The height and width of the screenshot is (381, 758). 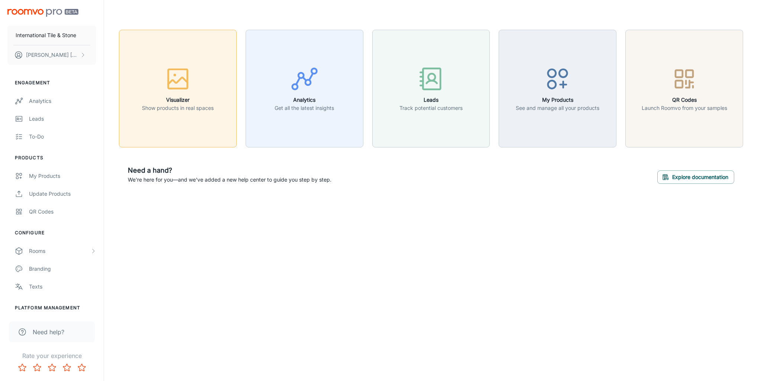 What do you see at coordinates (557, 100) in the screenshot?
I see `h6: My Products` at bounding box center [557, 100].